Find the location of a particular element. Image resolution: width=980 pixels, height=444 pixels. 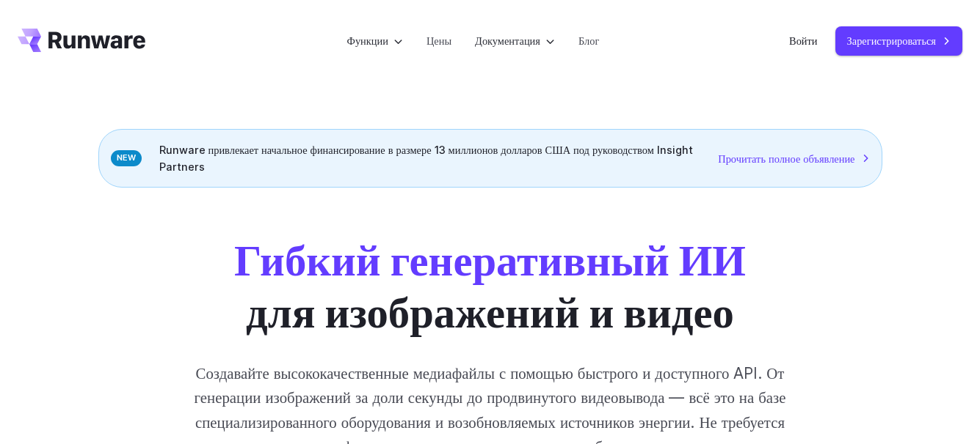

font: Runware привлекает начальное финансирование в размере 13 миллионов долларов США под руководством ... is located at coordinates (426, 158).